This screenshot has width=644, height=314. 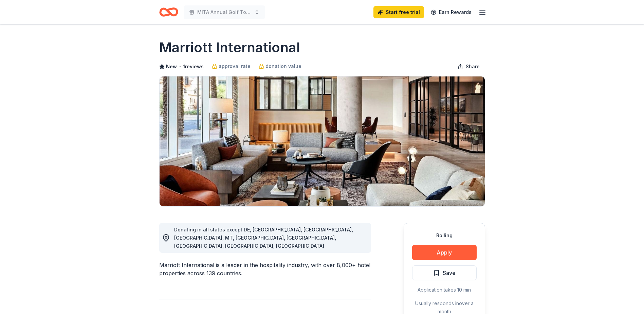 I want to click on button: Share, so click(x=468, y=66).